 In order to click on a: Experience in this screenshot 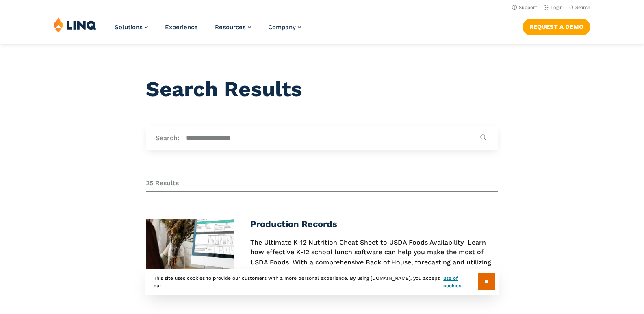, I will do `click(181, 27)`.